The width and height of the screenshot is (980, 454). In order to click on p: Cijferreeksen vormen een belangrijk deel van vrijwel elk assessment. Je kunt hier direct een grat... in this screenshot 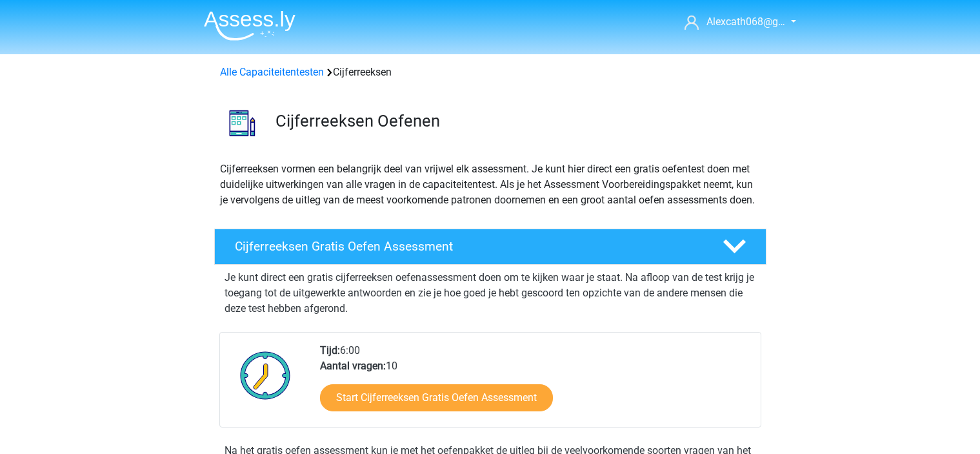, I will do `click(490, 185)`.